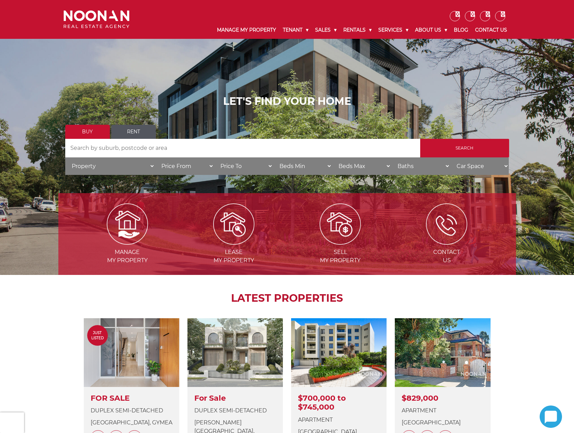 The width and height of the screenshot is (574, 433). I want to click on h2: LATEST PROPERTIES, so click(287, 298).